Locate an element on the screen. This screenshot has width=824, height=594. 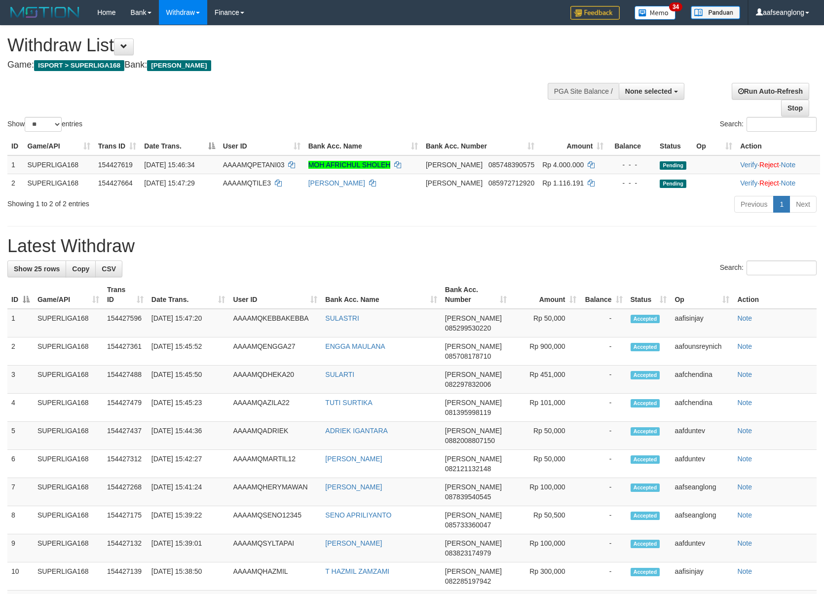
a: CSV is located at coordinates (109, 269).